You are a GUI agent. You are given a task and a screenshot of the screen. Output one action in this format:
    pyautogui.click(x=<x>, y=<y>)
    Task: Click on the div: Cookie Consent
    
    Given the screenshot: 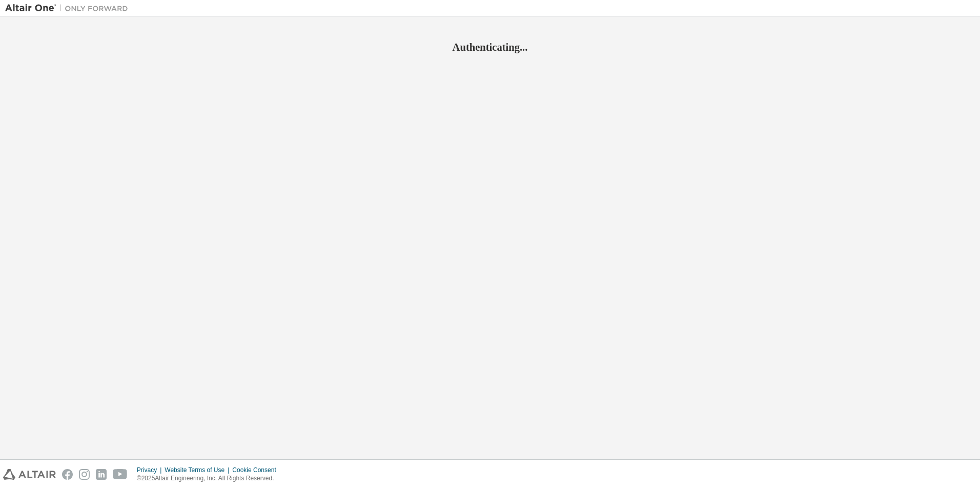 What is the action you would take?
    pyautogui.click(x=257, y=470)
    